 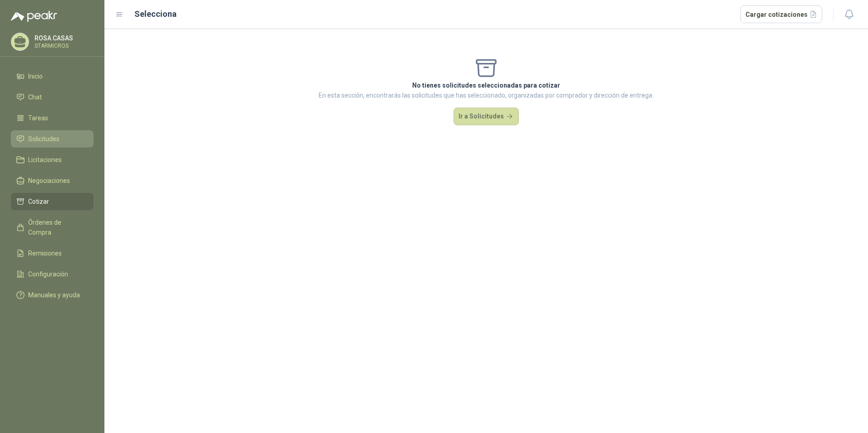 I want to click on a: Tareas, so click(x=52, y=118).